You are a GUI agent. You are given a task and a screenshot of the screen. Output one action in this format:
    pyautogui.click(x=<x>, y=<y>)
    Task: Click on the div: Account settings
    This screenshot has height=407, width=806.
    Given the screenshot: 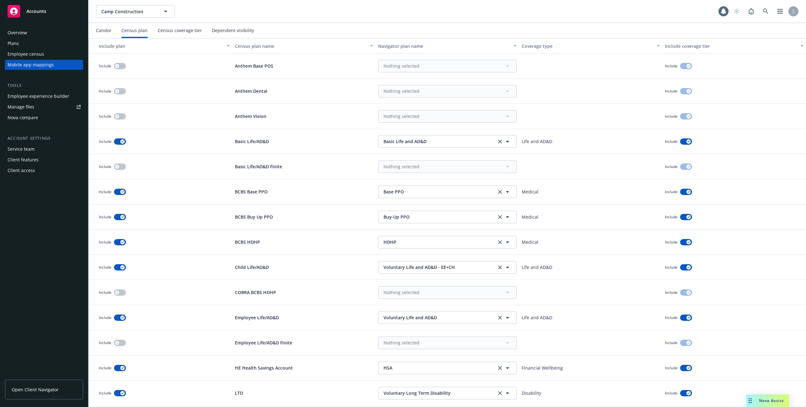 What is the action you would take?
    pyautogui.click(x=44, y=139)
    